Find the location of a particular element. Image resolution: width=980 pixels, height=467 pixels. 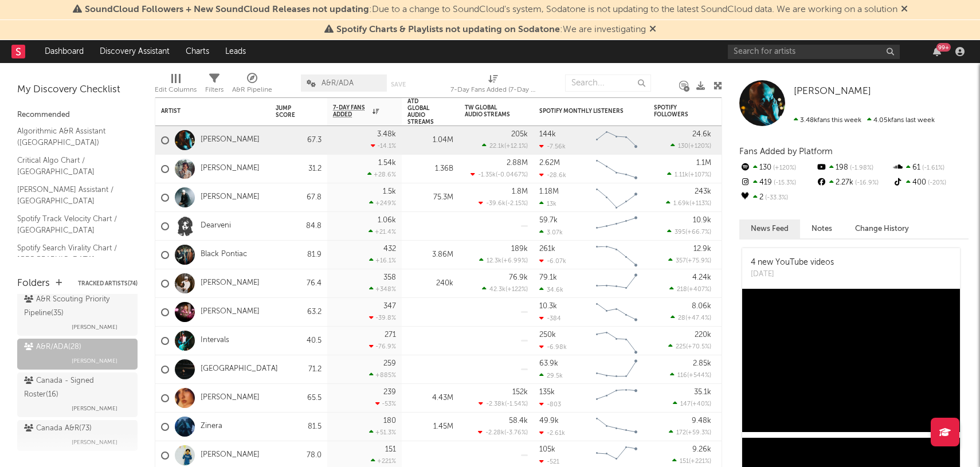

div: 3.48k is located at coordinates (386, 134).